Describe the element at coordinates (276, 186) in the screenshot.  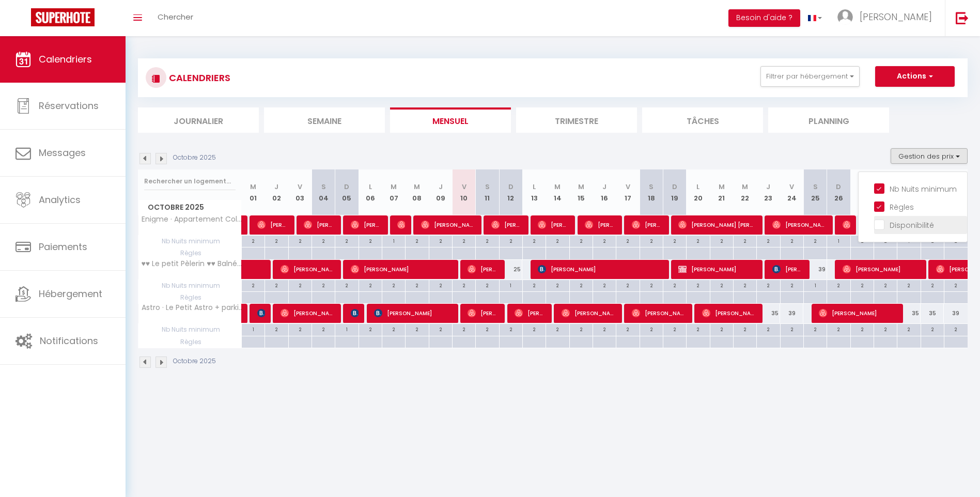
I see `abbr: J` at that location.